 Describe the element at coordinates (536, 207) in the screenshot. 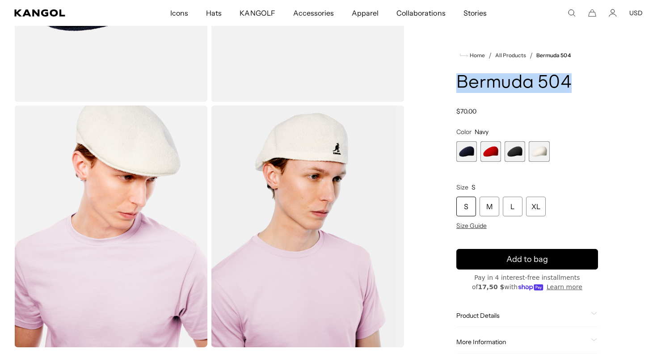

I see `div: XL` at that location.